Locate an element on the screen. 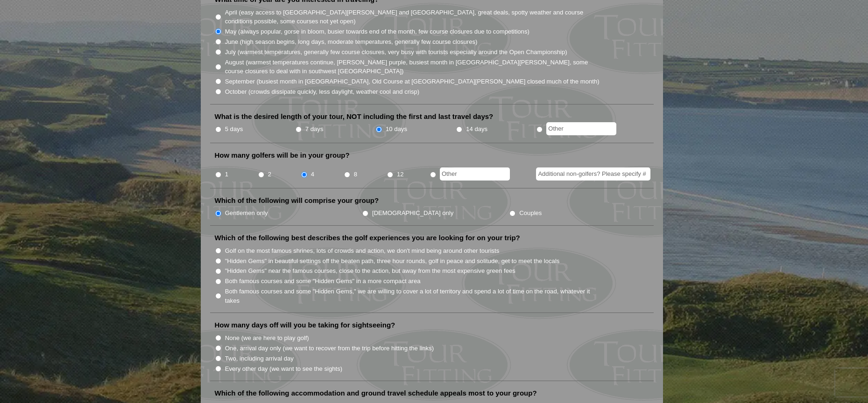 Image resolution: width=868 pixels, height=403 pixels. label: Golf on the most famous shrines, lots of crowds and action, we don't mind being around other tour... is located at coordinates (362, 251).